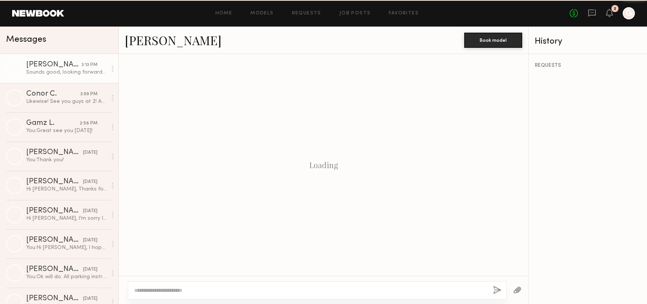  Describe the element at coordinates (53, 94) in the screenshot. I see `div: Conor C.` at that location.